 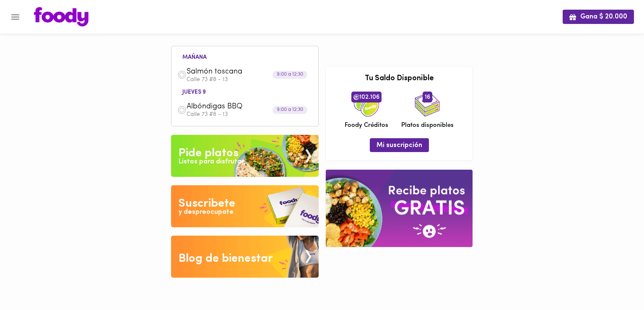 I want to click on span: Salmón toscana, so click(x=235, y=72).